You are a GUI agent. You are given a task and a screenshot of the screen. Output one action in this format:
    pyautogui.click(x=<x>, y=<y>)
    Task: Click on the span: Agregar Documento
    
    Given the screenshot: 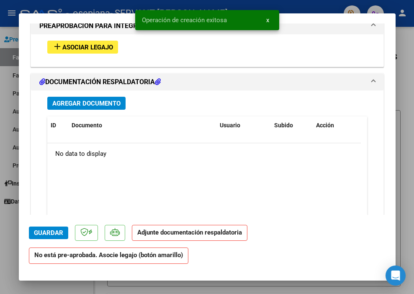 What is the action you would take?
    pyautogui.click(x=86, y=104)
    